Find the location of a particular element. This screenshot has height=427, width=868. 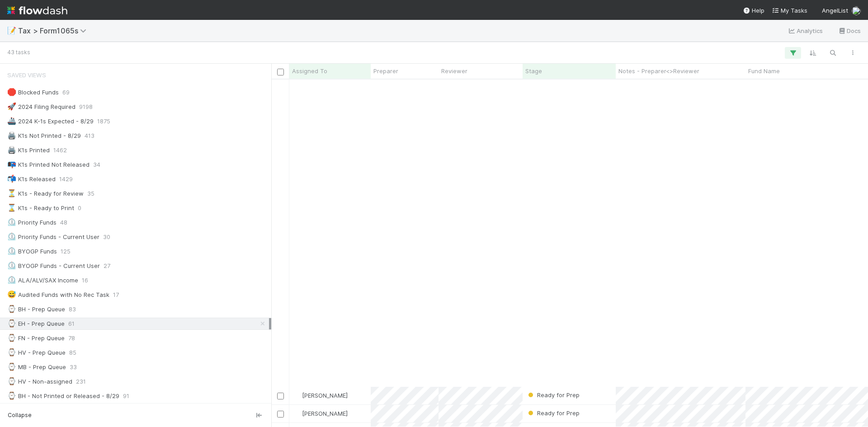

span: 17 is located at coordinates (116, 295).